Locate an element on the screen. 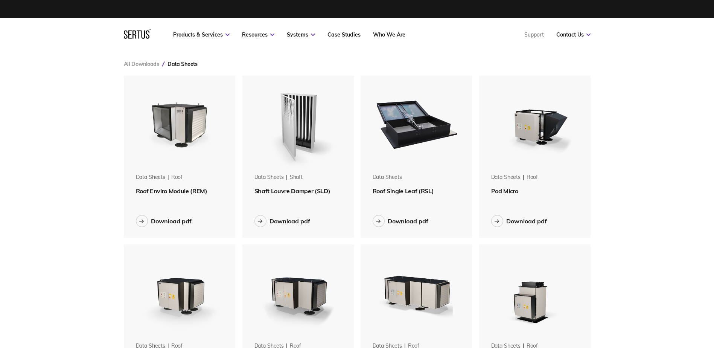 The height and width of the screenshot is (348, 714). span: Shaft Louvre Damper (SLD) is located at coordinates (292, 191).